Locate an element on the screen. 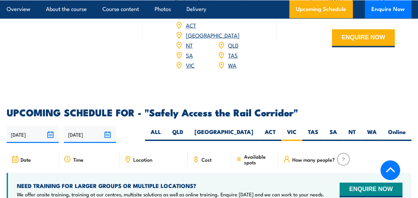 The width and height of the screenshot is (418, 198). input: To date is located at coordinates (90, 134).